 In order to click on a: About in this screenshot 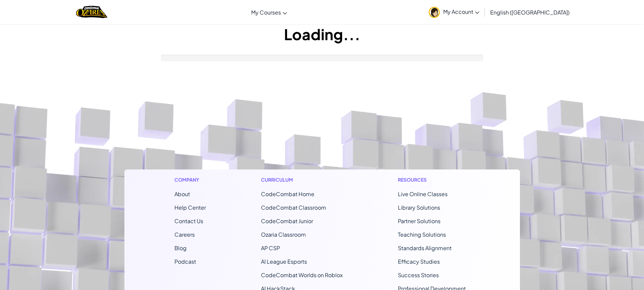, I will do `click(182, 194)`.